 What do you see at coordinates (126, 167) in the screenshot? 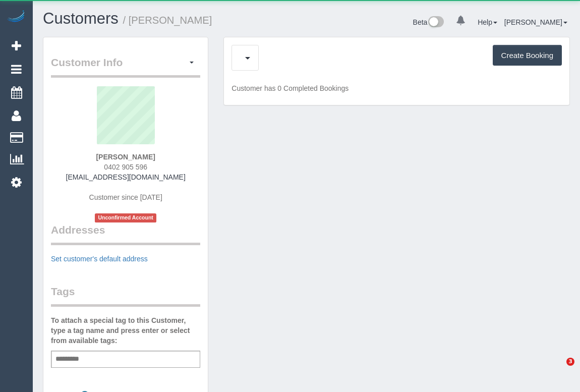
I see `span: 0402 905 596` at bounding box center [126, 167].